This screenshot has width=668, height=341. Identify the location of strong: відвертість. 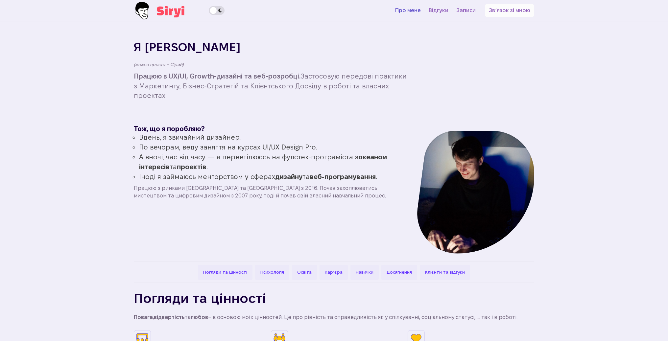
(169, 317).